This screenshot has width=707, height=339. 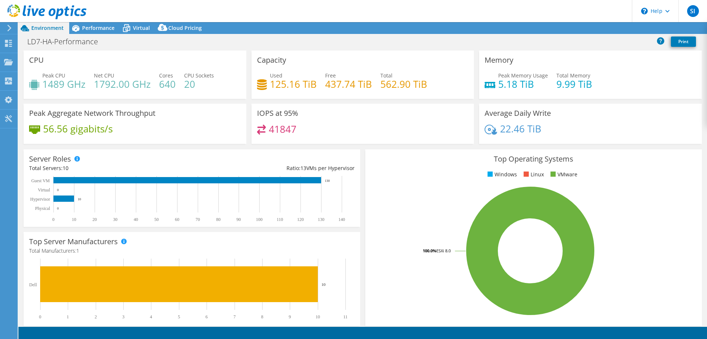 I want to click on tspan: ESXi 8.0, so click(x=444, y=250).